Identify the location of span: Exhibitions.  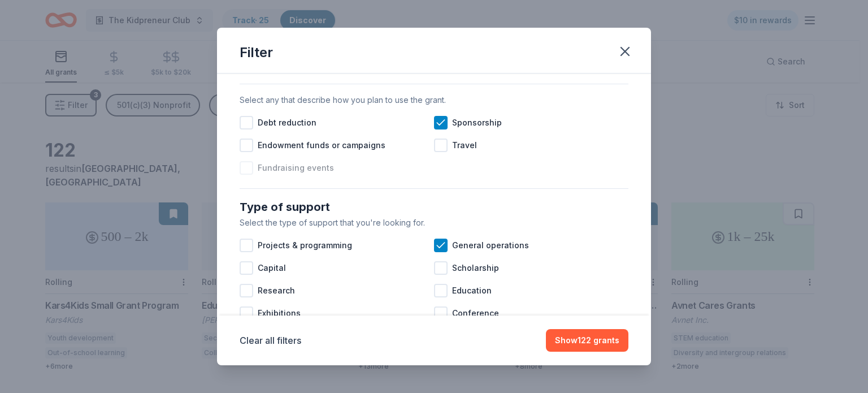
(279, 313).